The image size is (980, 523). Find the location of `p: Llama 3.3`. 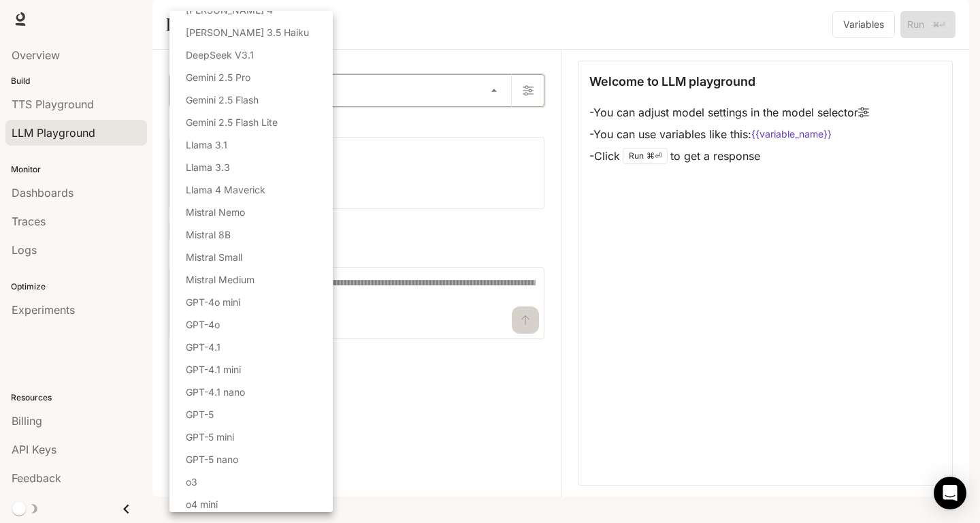

p: Llama 3.3 is located at coordinates (208, 166).